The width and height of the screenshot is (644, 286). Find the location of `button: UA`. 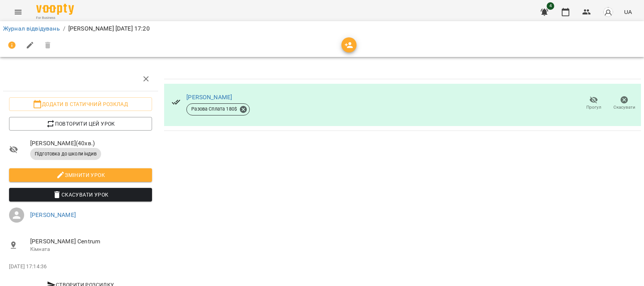

button: UA is located at coordinates (628, 11).